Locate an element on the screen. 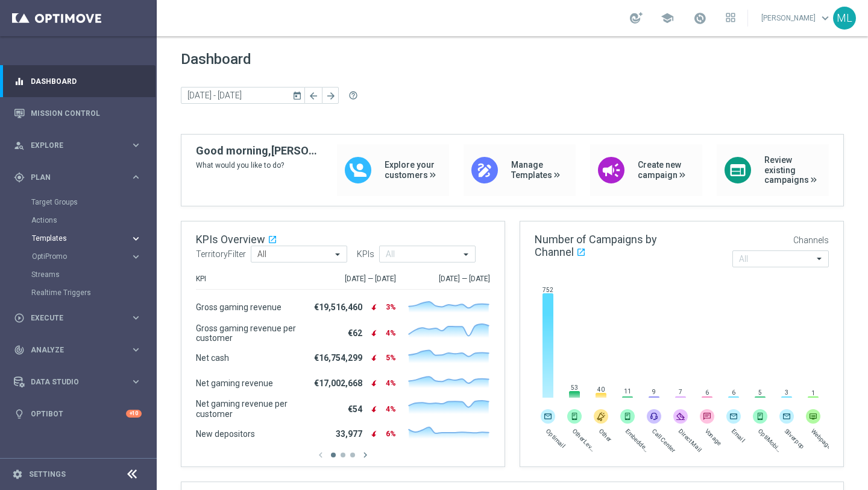 The image size is (868, 490). span: OptiPromo is located at coordinates (75, 257).